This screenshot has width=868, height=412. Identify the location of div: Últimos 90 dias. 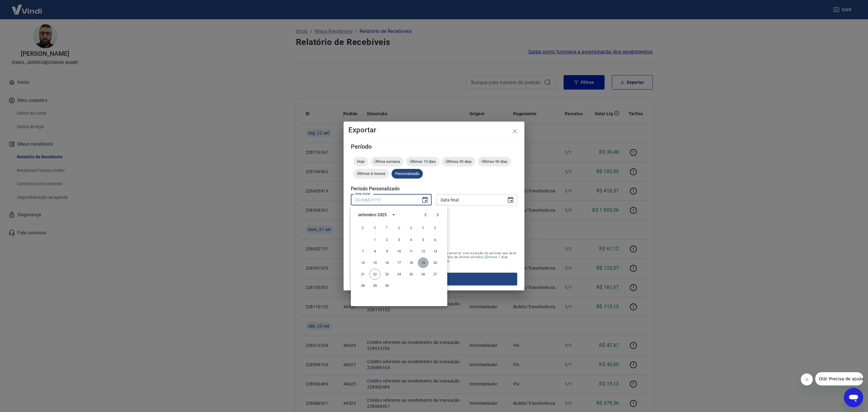
(494, 161).